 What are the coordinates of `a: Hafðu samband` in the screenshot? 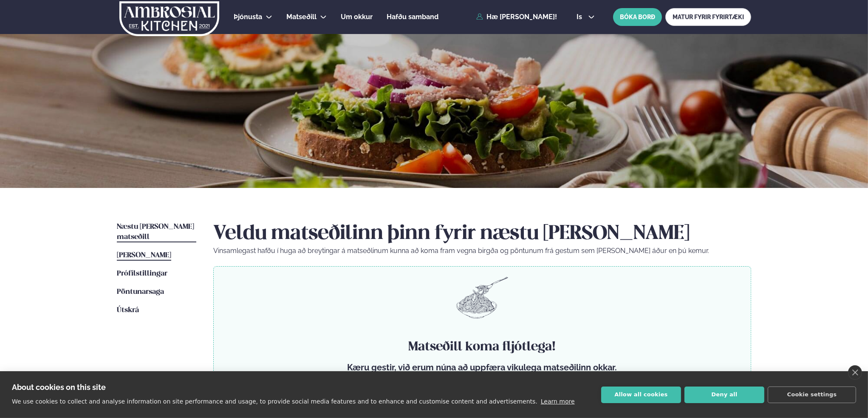 It's located at (413, 17).